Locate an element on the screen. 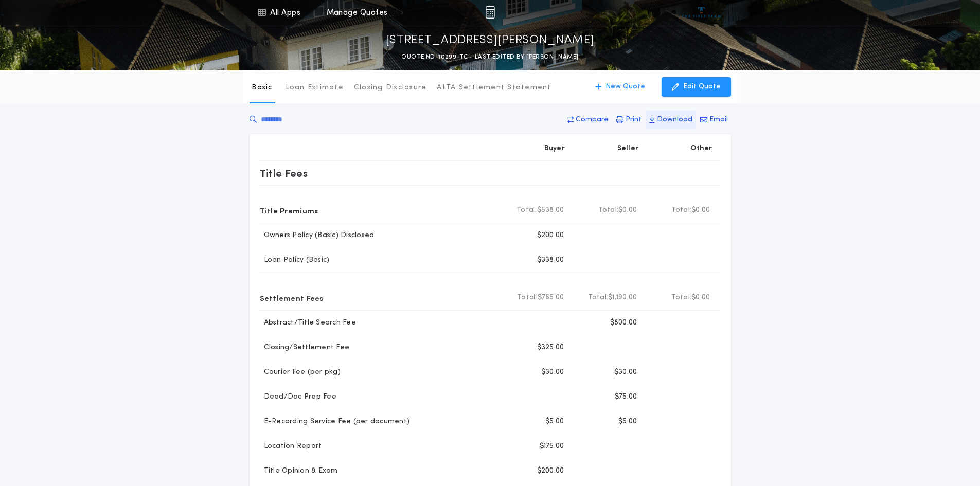  img: vs-icon is located at coordinates (701, 12).